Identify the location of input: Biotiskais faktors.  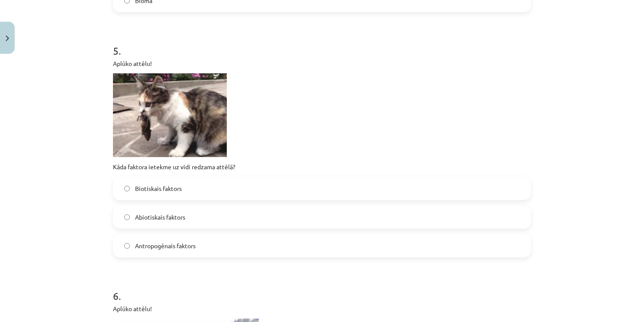
(127, 188).